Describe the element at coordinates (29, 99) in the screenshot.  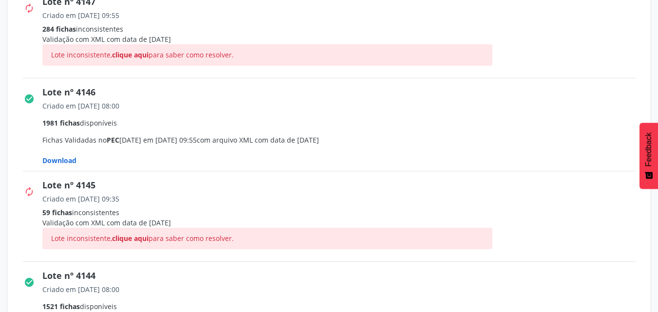
I see `i: check_circle` at that location.